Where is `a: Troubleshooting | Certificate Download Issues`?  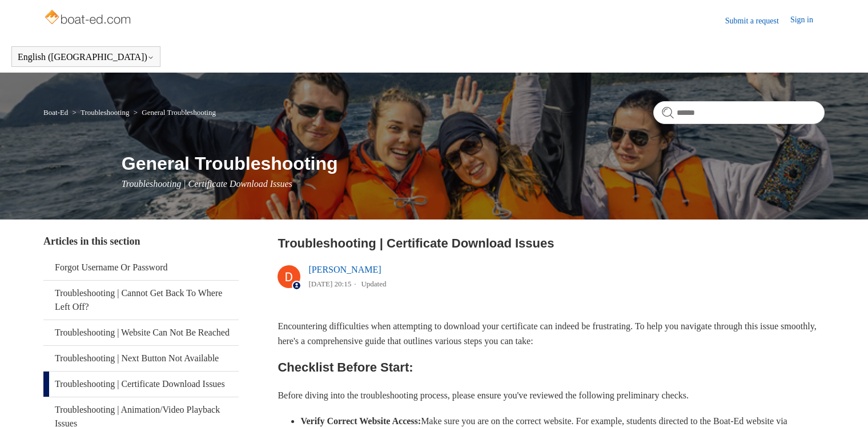
a: Troubleshooting | Certificate Download Issues is located at coordinates (141, 384).